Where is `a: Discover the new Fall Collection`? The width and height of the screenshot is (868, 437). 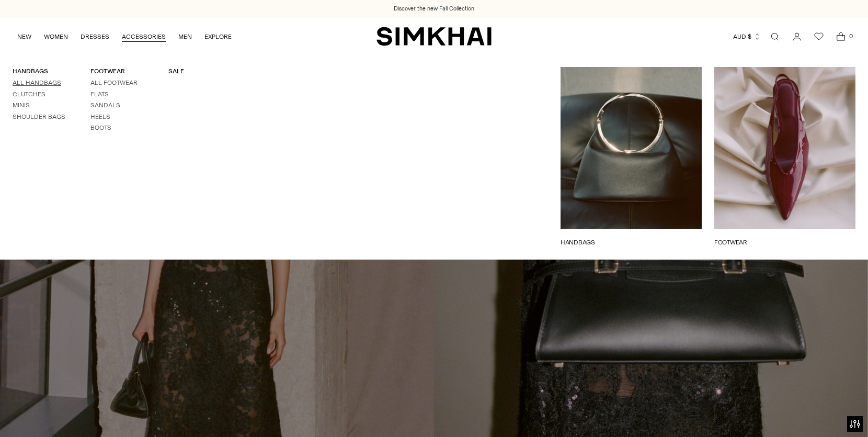
a: Discover the new Fall Collection is located at coordinates (434, 9).